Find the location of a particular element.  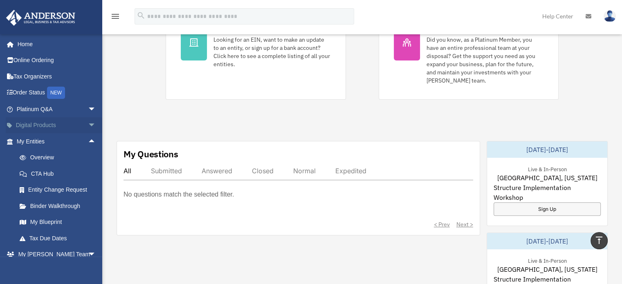

i: menu is located at coordinates (115, 16).